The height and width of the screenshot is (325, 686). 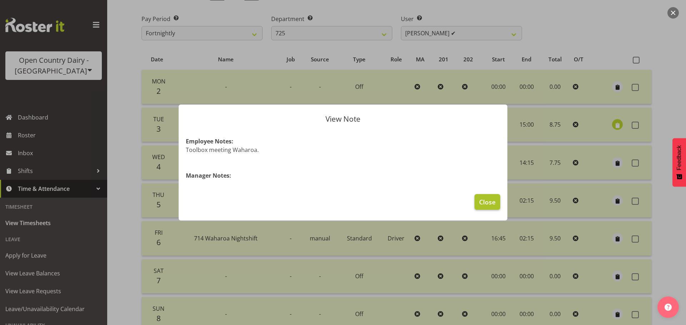 I want to click on h4: Employee Notes:, so click(x=343, y=141).